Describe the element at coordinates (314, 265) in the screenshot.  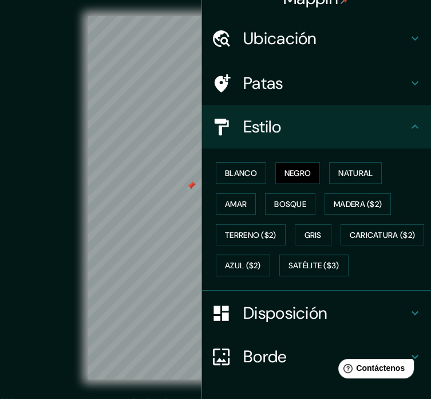
I see `button: Satélite ($3)` at that location.